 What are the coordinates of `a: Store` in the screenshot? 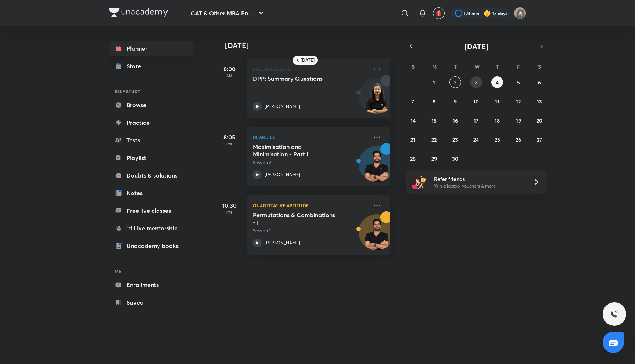 It's located at (151, 66).